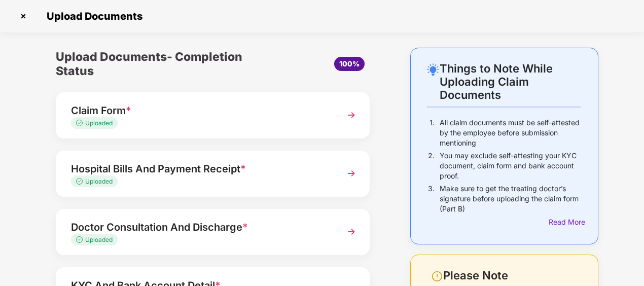 This screenshot has width=644, height=286. Describe the element at coordinates (510, 198) in the screenshot. I see `p: Make sure to get the treating doctor’s signature before uploading the claim form (Part B)` at that location.